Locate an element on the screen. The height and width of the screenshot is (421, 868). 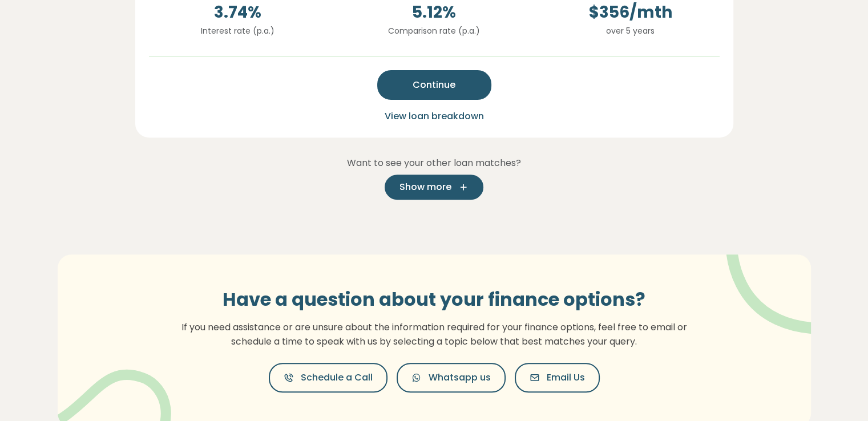
button: Show more is located at coordinates (434, 187).